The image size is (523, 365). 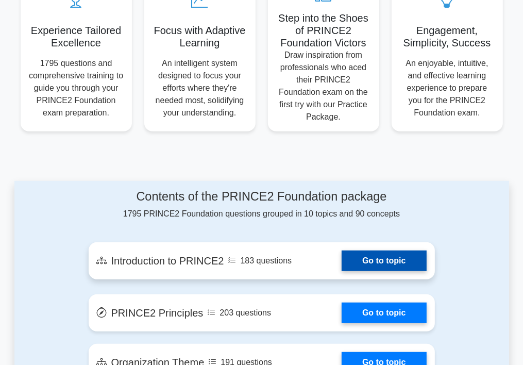 I want to click on h4: Contents of the PRINCE2 Foundation package, so click(x=262, y=196).